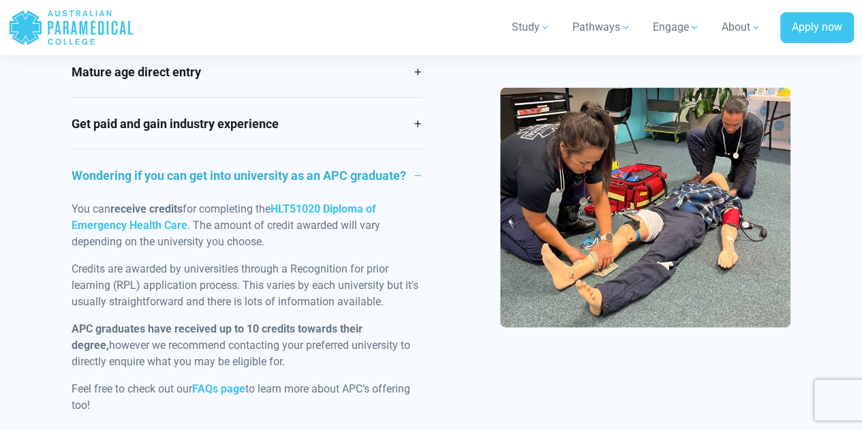 This screenshot has height=430, width=862. What do you see at coordinates (247, 397) in the screenshot?
I see `p: Feel free to check out our to learn more about APC’s offering too!` at bounding box center [247, 397].